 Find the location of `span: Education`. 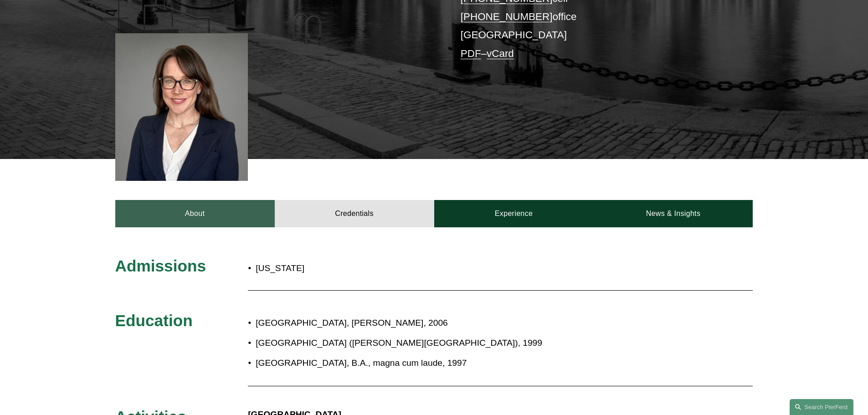

span: Education is located at coordinates (154, 320).